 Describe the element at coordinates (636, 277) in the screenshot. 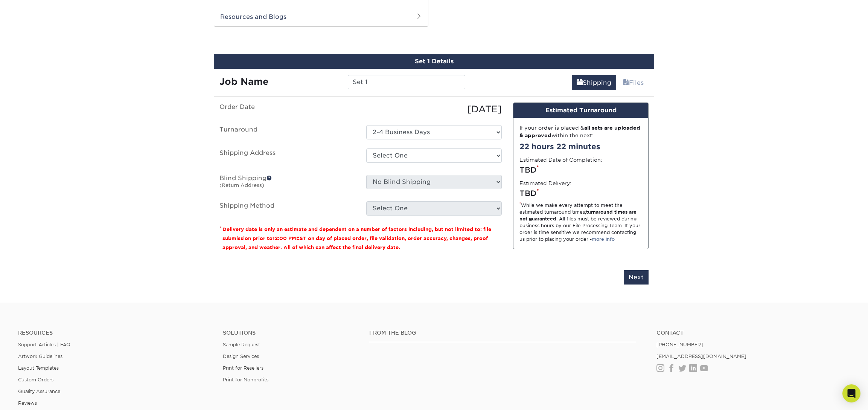

I see `input: Next` at that location.